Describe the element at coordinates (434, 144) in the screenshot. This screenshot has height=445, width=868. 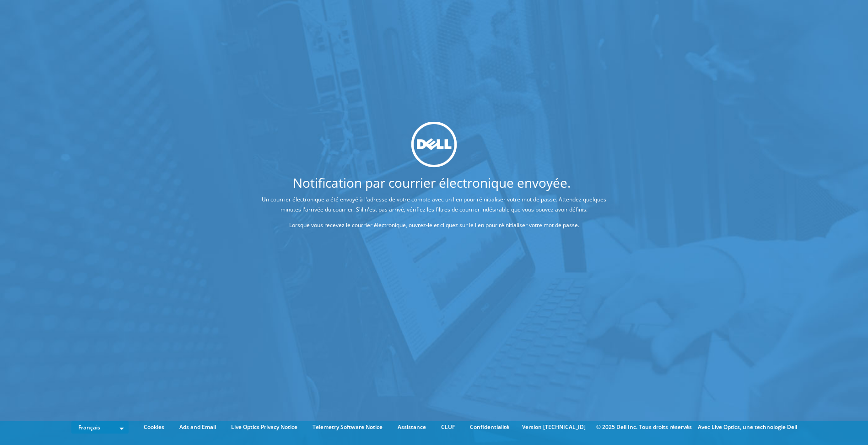
I see `img: dell_svg_logo.svg` at that location.